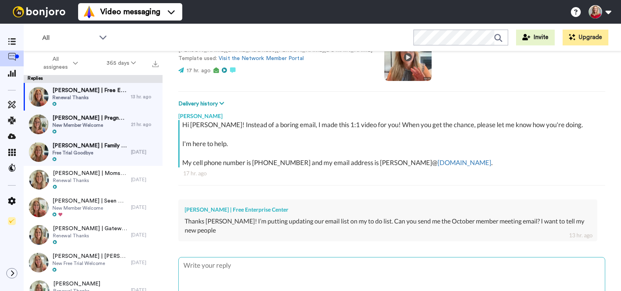 The width and height of the screenshot is (621, 291). What do you see at coordinates (145, 124) in the screenshot?
I see `div: 21 hr. ago` at bounding box center [145, 124].